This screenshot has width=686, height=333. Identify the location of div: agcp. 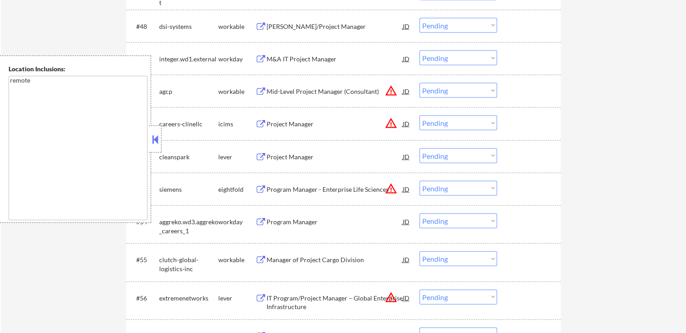
(189, 92).